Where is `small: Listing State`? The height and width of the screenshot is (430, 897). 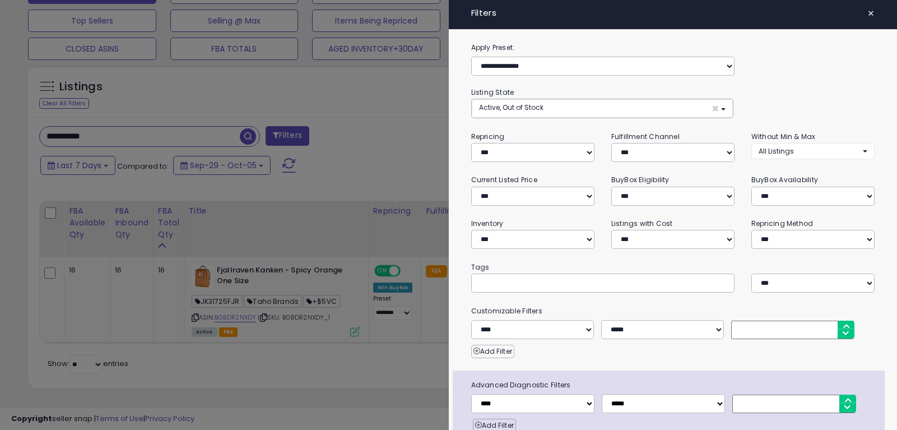
small: Listing State is located at coordinates (492, 92).